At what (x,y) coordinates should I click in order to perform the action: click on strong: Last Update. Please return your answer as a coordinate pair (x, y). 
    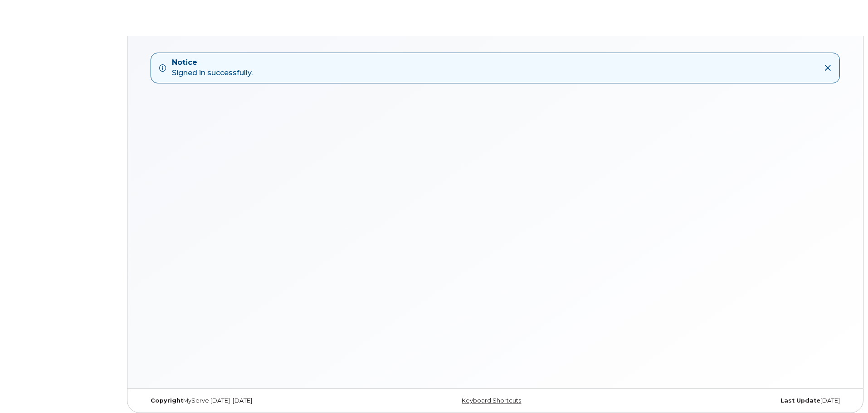
    Looking at the image, I should click on (800, 400).